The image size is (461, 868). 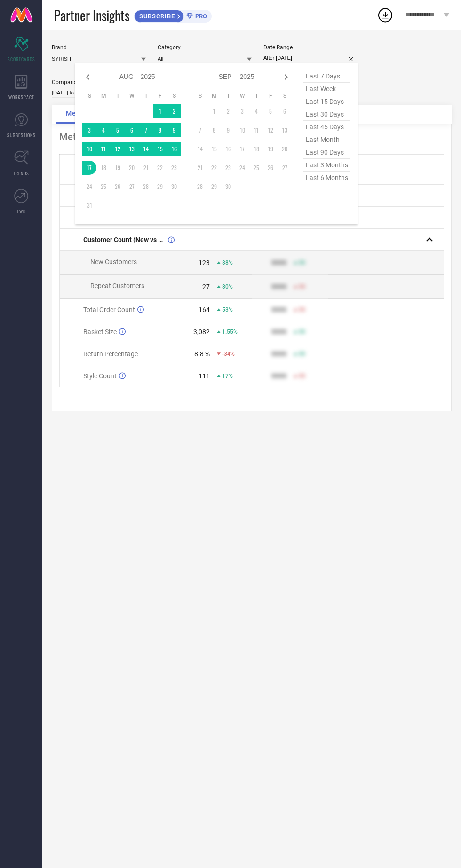 I want to click on span: Partner Insights, so click(x=92, y=15).